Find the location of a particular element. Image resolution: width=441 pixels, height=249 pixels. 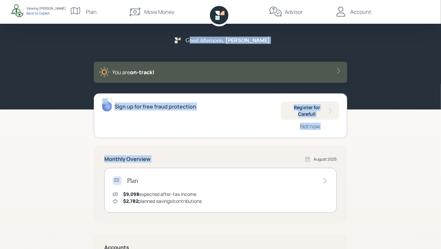

img: michael-russo-headshot.png is located at coordinates (107, 105).